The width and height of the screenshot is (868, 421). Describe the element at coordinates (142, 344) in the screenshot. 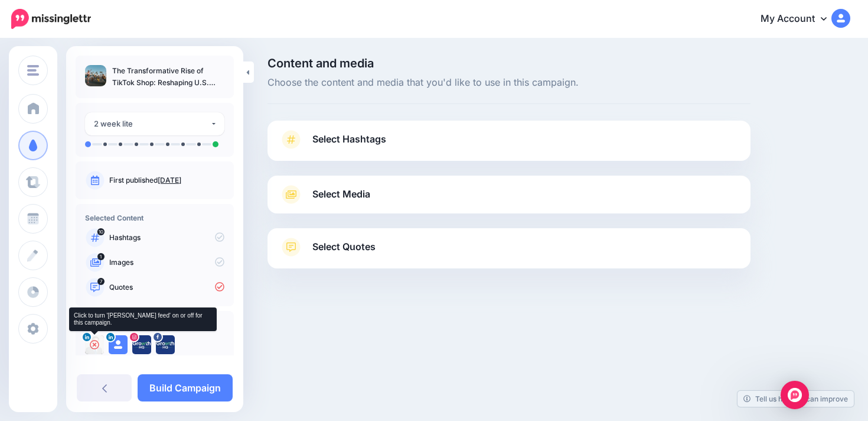

I see `img: 505132457_17842984713510622_6578774508225261534_n-bsa154908.jpg` at that location.